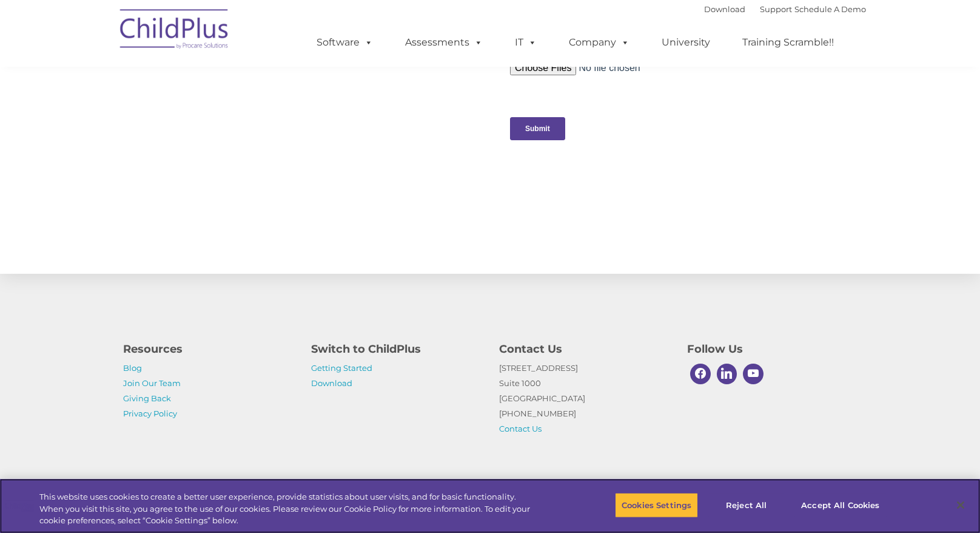 The height and width of the screenshot is (533, 980). I want to click on a: Assessments, so click(444, 42).